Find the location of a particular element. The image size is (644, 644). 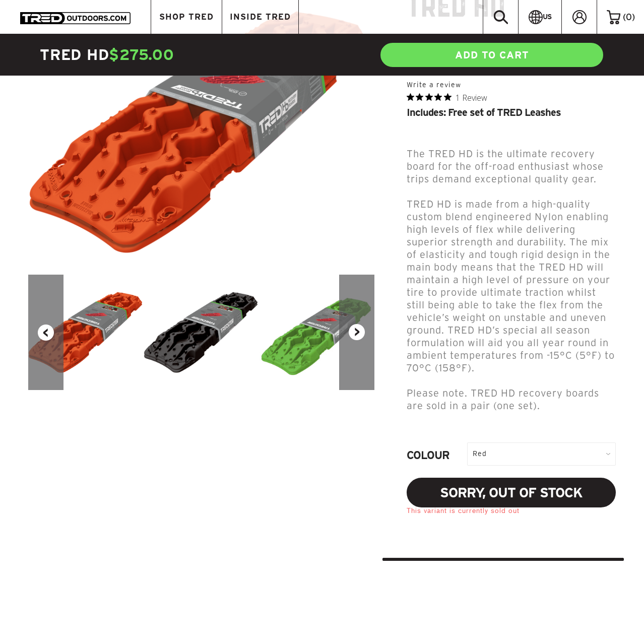

label: Colour is located at coordinates (437, 458).